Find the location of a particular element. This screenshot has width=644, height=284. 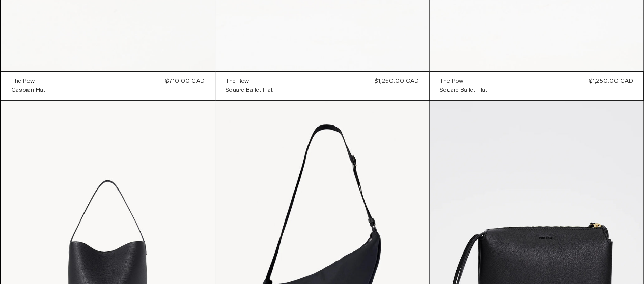

div: Caspian Hat is located at coordinates (28, 90).